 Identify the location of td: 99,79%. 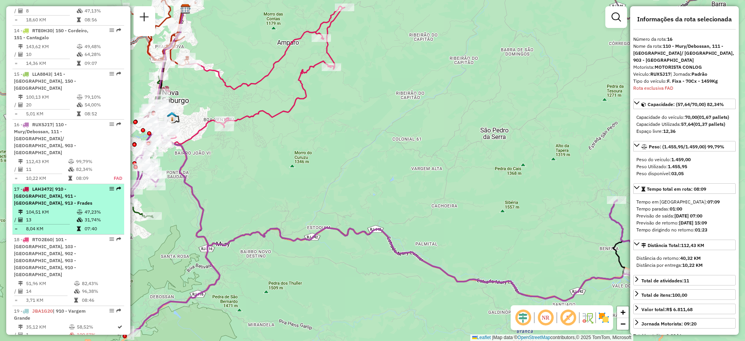
(91, 161).